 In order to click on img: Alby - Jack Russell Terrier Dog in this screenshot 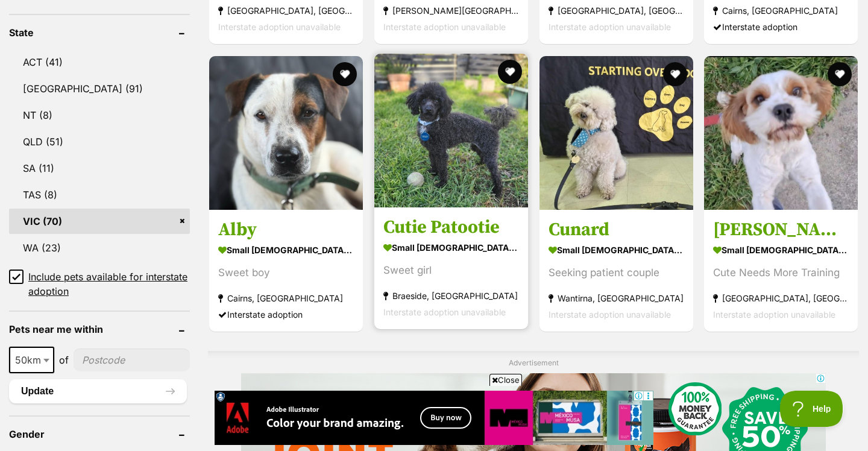, I will do `click(286, 133)`.